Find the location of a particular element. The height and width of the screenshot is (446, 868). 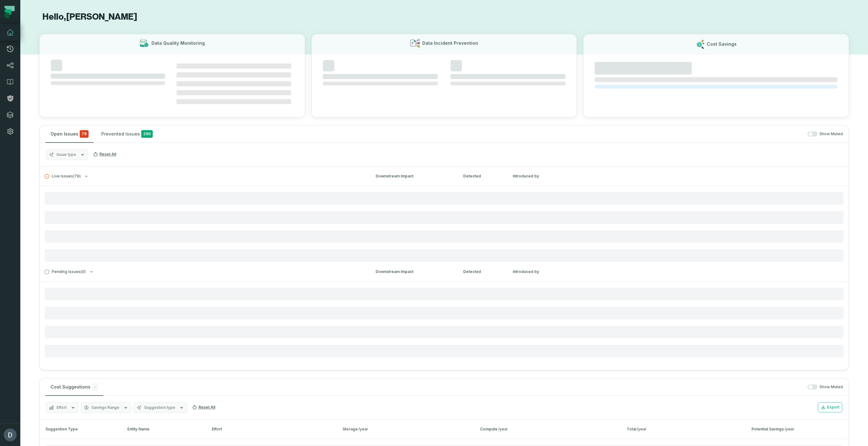

h3: Data Quality Monitoring is located at coordinates (178, 43).